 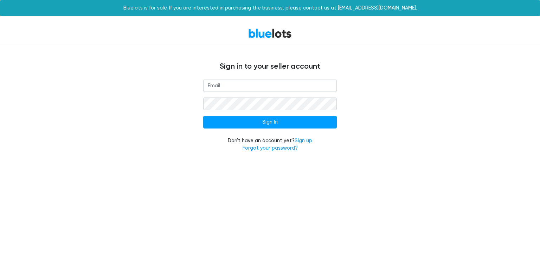 What do you see at coordinates (270, 122) in the screenshot?
I see `input: Sign In` at bounding box center [270, 122].